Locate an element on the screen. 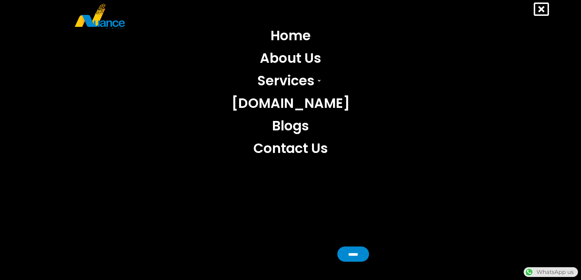  a: Home is located at coordinates (291, 36).